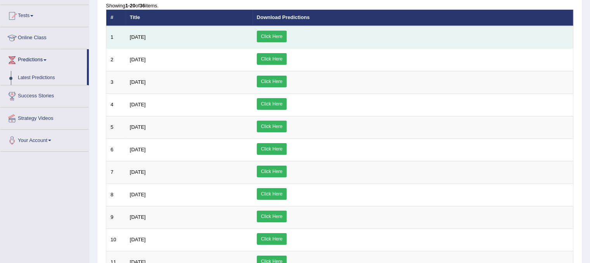 This screenshot has width=590, height=263. Describe the element at coordinates (50, 78) in the screenshot. I see `a: Latest Predictions` at that location.